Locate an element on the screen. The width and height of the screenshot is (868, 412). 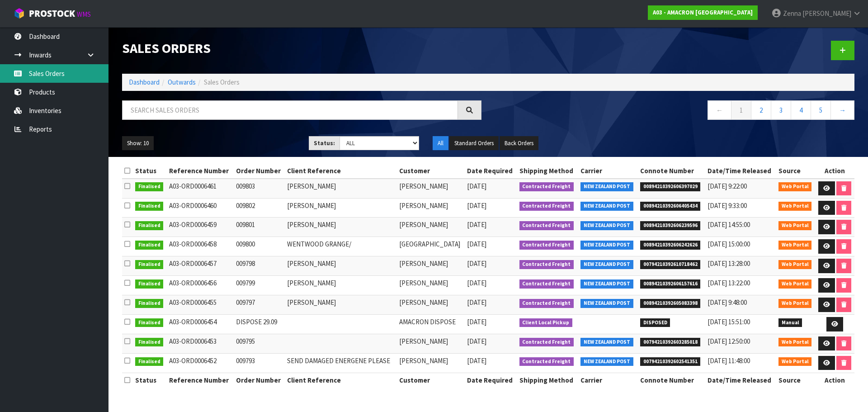
span: 00894210392606397029 is located at coordinates (671, 187).